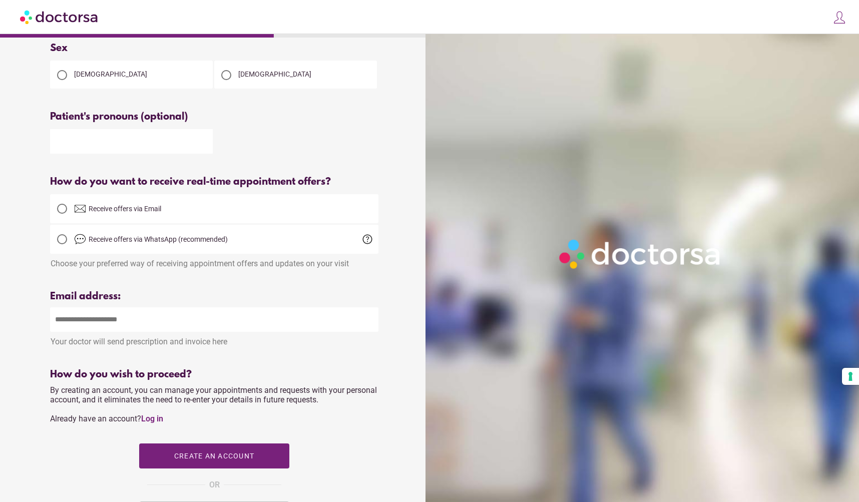  Describe the element at coordinates (850, 376) in the screenshot. I see `button: Your consent preferences for tracking technologies` at that location.